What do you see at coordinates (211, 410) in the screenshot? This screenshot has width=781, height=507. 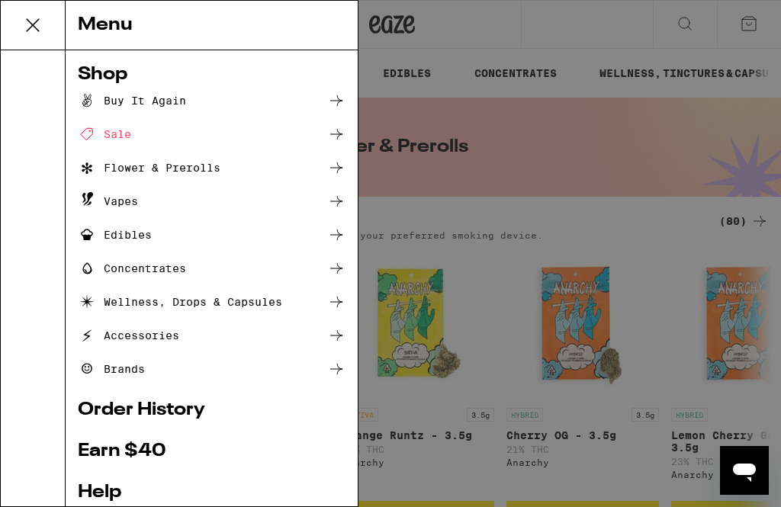 I see `a: Order History` at bounding box center [211, 410].